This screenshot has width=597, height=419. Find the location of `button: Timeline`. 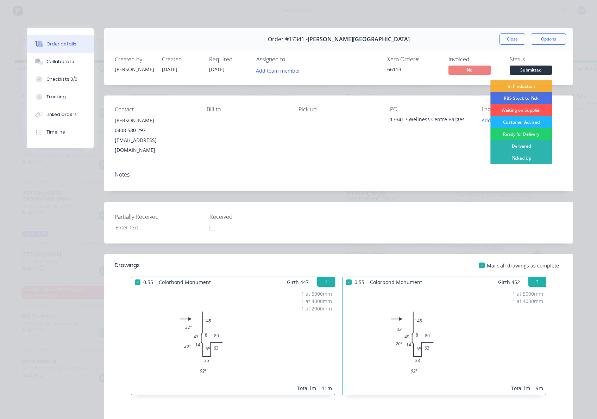

button: Timeline is located at coordinates (60, 132).